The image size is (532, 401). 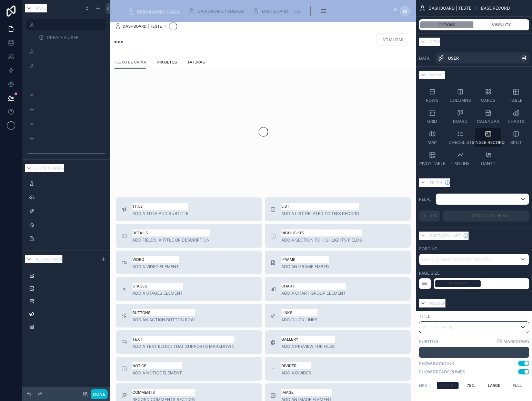 I want to click on span: Visibility, so click(x=501, y=25).